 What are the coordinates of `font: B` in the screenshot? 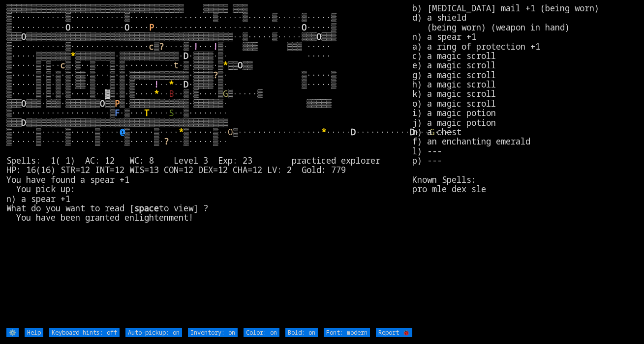 It's located at (171, 94).